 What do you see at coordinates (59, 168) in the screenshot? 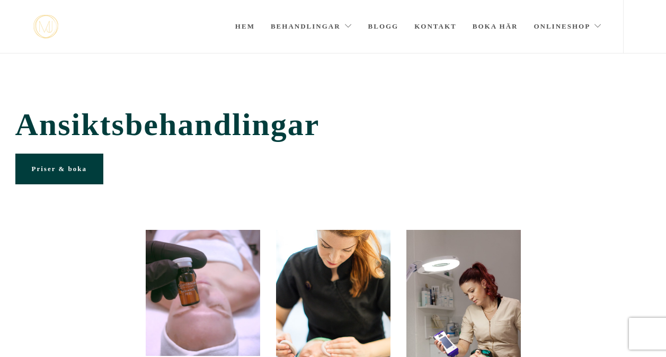
I see `span: Priser & boka` at bounding box center [59, 168].